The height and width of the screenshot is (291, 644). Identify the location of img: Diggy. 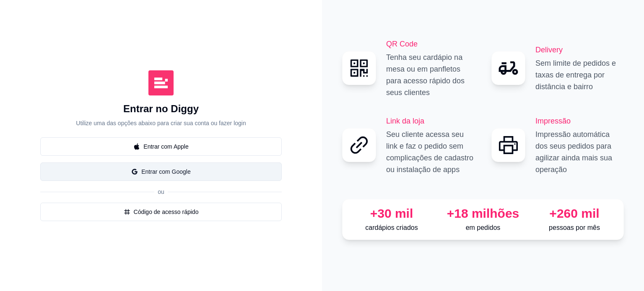
(161, 83).